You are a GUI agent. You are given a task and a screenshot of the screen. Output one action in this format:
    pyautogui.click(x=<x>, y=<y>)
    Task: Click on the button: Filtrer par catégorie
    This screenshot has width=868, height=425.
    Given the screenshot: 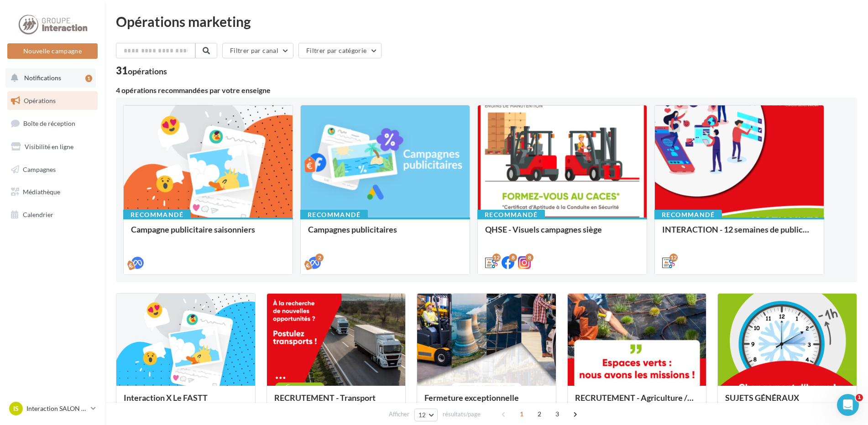 What is the action you would take?
    pyautogui.click(x=340, y=51)
    